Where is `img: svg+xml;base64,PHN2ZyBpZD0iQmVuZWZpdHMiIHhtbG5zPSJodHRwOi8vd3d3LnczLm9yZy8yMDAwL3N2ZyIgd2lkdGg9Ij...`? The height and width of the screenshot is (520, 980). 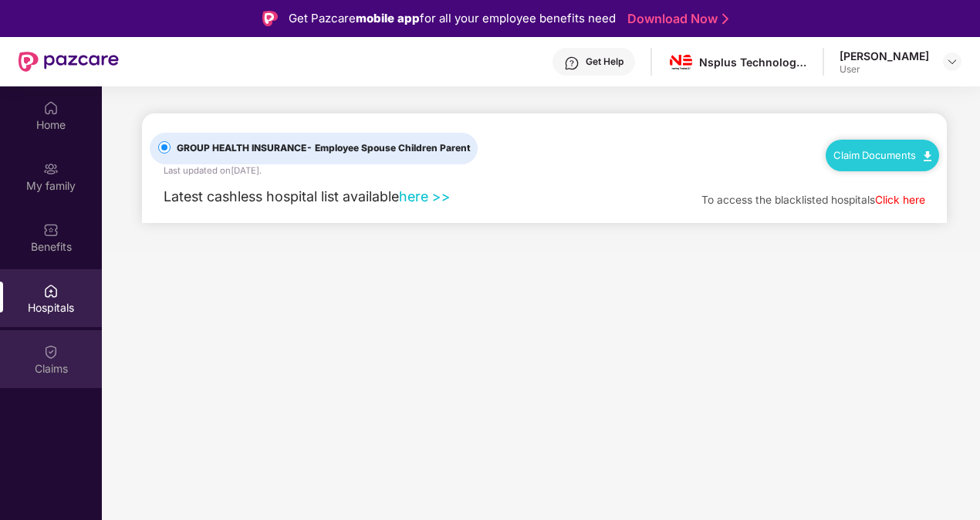 img: svg+xml;base64,PHN2ZyBpZD0iQmVuZWZpdHMiIHhtbG5zPSJodHRwOi8vd3d3LnczLm9yZy8yMDAwL3N2ZyIgd2lkdGg9Ij... is located at coordinates (51, 230).